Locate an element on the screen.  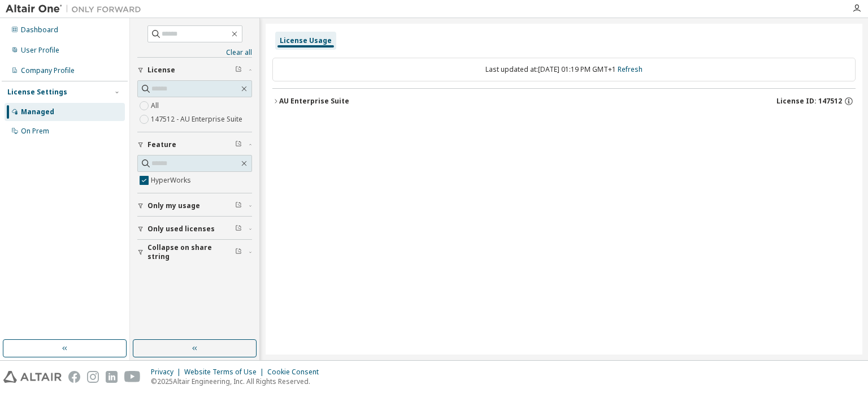
button: Feature is located at coordinates (195, 144).